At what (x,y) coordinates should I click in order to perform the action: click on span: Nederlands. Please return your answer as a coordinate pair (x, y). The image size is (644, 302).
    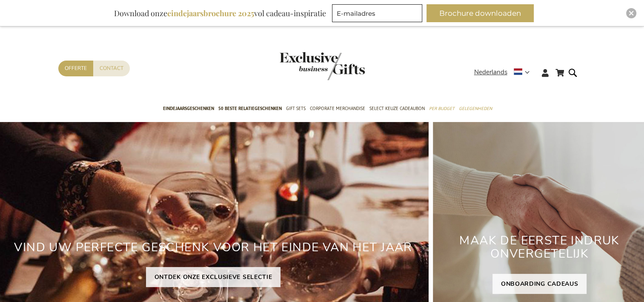
    Looking at the image, I should click on (491, 72).